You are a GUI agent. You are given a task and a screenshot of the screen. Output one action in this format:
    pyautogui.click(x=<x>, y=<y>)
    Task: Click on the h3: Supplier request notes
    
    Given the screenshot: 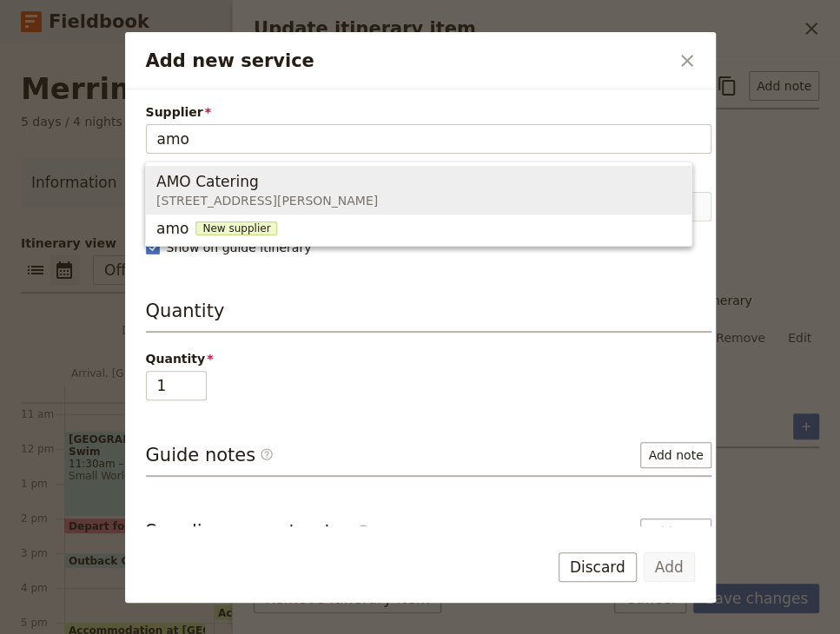 What is the action you would take?
    pyautogui.click(x=258, y=532)
    